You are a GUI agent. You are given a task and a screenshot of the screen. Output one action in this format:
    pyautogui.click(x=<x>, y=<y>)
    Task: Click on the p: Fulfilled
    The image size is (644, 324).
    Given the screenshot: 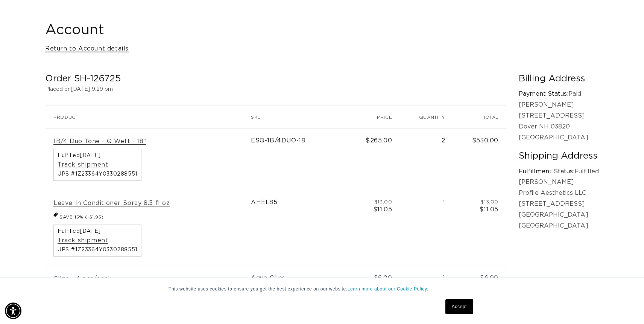 What is the action you would take?
    pyautogui.click(x=559, y=172)
    